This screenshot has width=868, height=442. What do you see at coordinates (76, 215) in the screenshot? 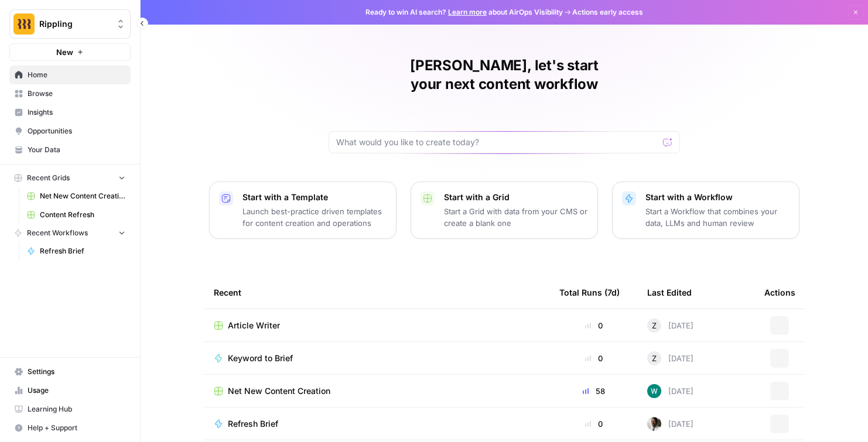
I see `a: Content Refresh` at bounding box center [76, 215].